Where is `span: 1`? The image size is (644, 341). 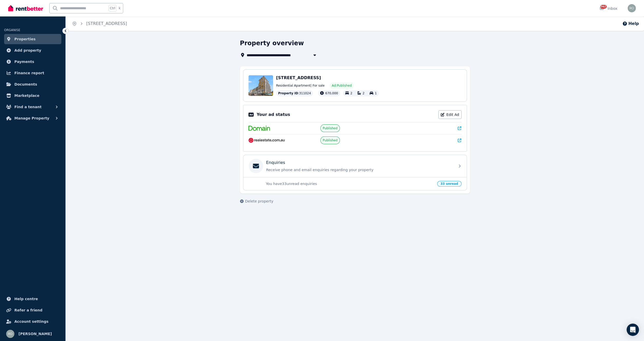 span: 1 is located at coordinates (376, 93).